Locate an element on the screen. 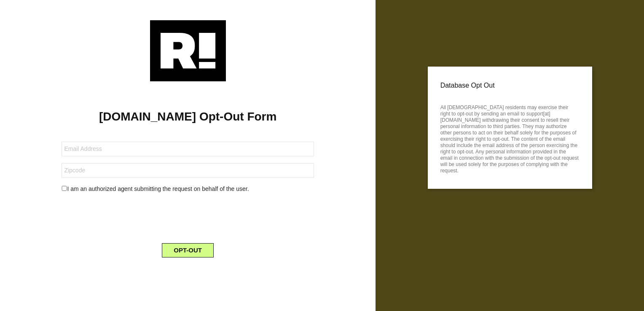 The height and width of the screenshot is (311, 644). p: Database Opt Out is located at coordinates (510, 86).